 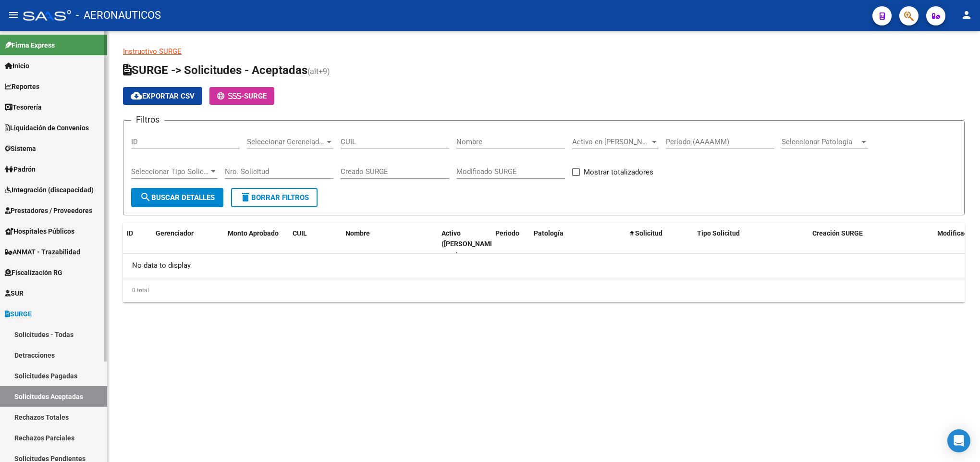 What do you see at coordinates (170, 171) in the screenshot?
I see `span: Seleccionar Tipo Solicitud` at bounding box center [170, 171].